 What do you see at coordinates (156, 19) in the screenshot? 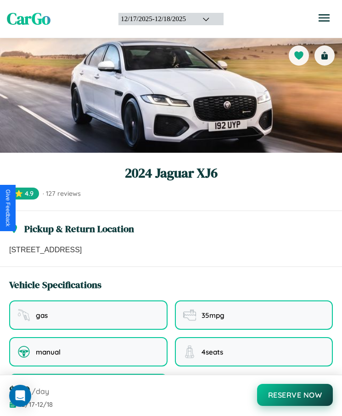
I see `div: 12 / 17 / 2025 - 12 / 18 / 2025` at bounding box center [156, 19].